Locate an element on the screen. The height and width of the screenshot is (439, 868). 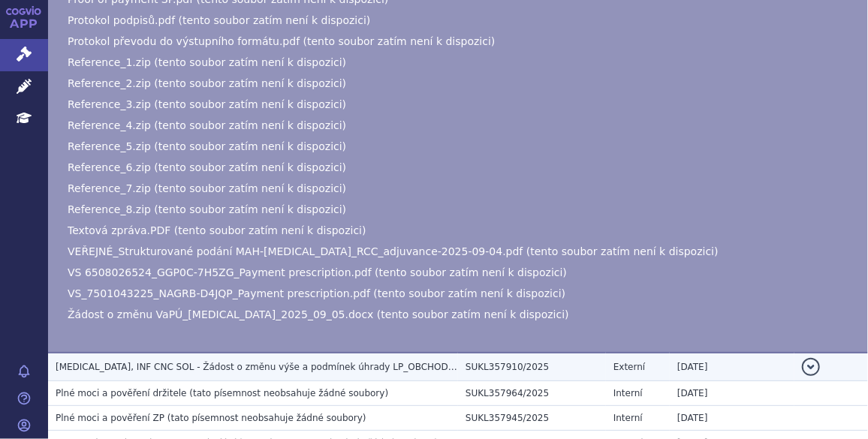
span: Reference_8.zip (tento soubor zatím není k dispozici) is located at coordinates (207, 209).